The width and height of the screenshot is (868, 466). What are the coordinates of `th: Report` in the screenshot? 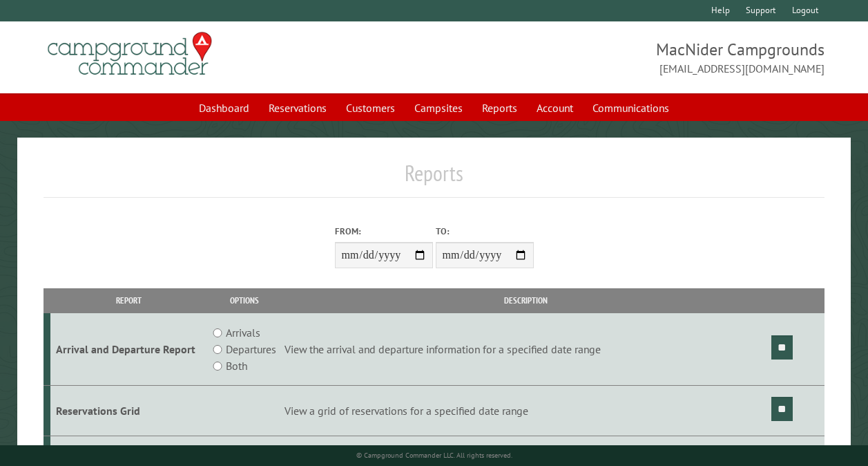 It's located at (129, 300).